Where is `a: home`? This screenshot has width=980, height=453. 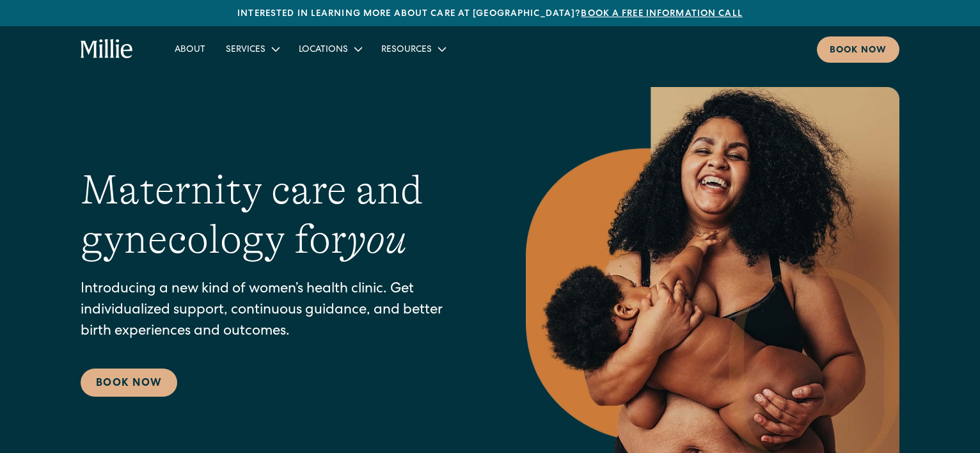
a: home is located at coordinates (107, 49).